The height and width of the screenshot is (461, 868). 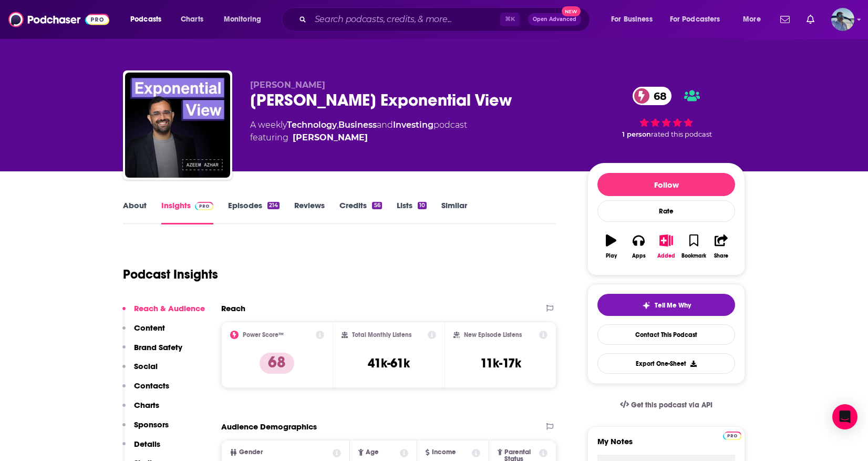 What do you see at coordinates (242, 20) in the screenshot?
I see `span: Monitoring` at bounding box center [242, 20].